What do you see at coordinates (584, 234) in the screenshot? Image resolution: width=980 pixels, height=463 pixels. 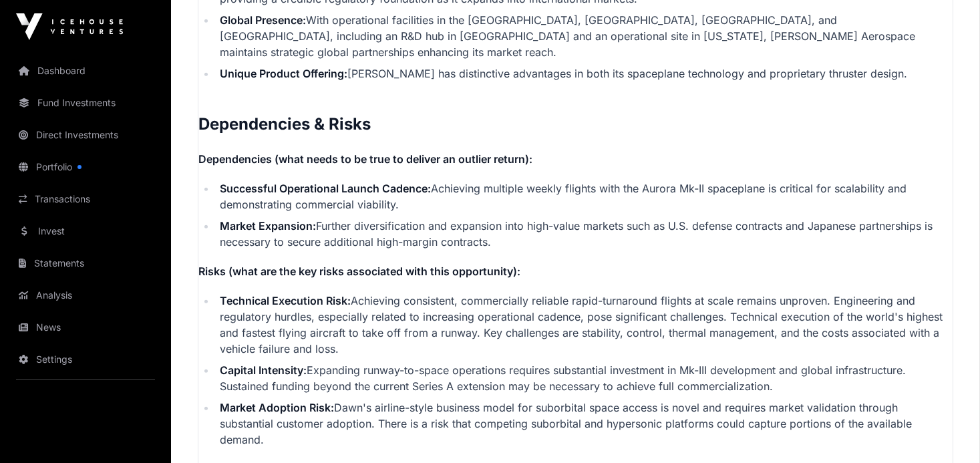 I see `li: Further diversification and expansion into high-value markets such as U.S. defense contracts and ...` at bounding box center [584, 234].